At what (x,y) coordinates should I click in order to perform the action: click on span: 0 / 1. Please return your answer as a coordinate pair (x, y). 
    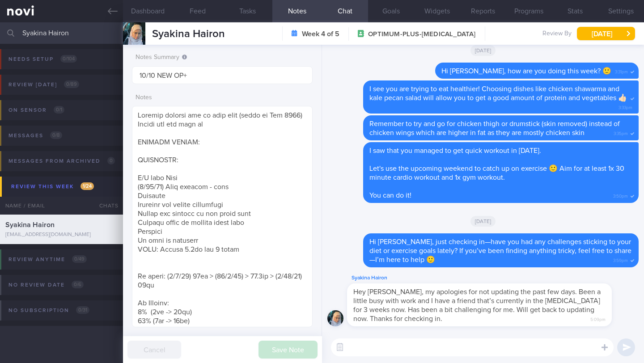
    Looking at the image, I should click on (59, 110).